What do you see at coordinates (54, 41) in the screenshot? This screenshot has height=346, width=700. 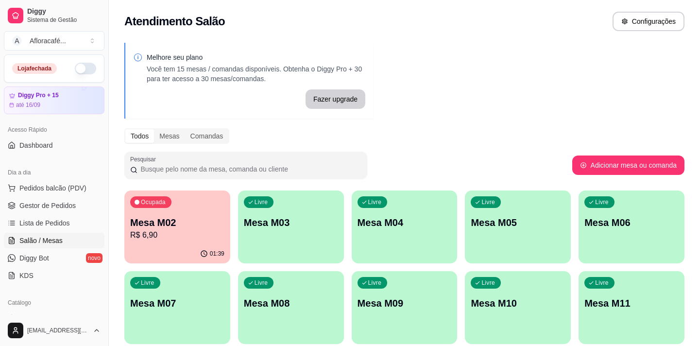 I see `button: Select a team` at bounding box center [54, 41].